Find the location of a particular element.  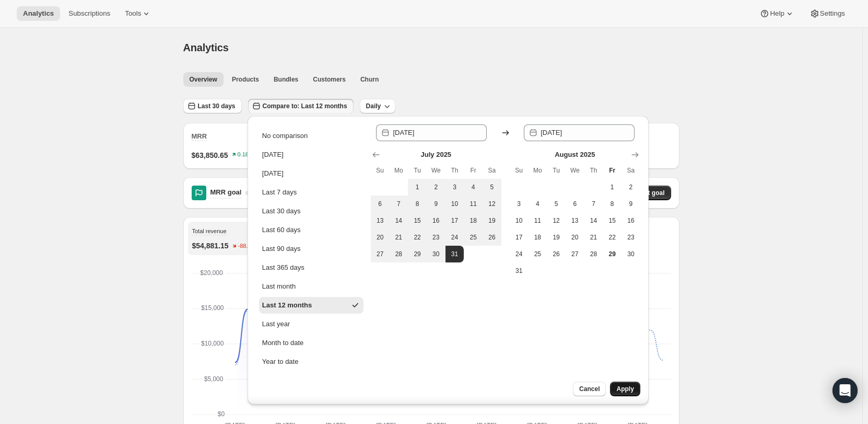

div: Year to date is located at coordinates (280, 362).